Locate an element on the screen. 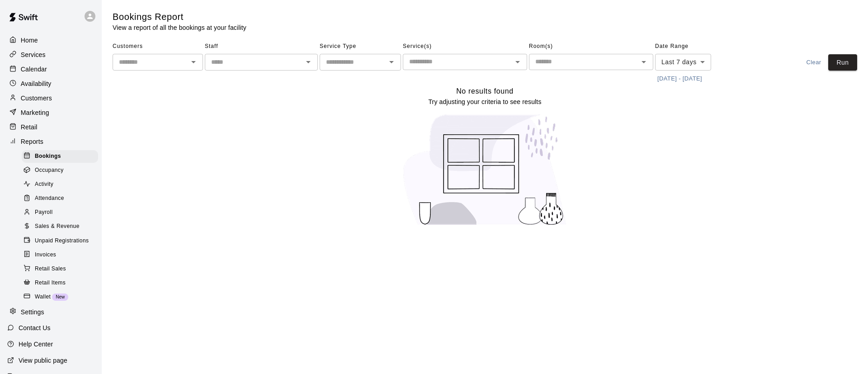  a: Services is located at coordinates (50, 55).